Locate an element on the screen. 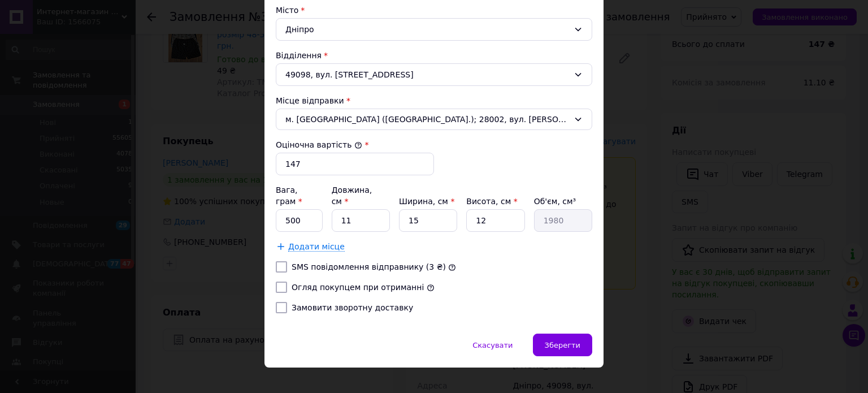 The image size is (868, 393). label: Замовити зворотну доставку is located at coordinates (352, 307).